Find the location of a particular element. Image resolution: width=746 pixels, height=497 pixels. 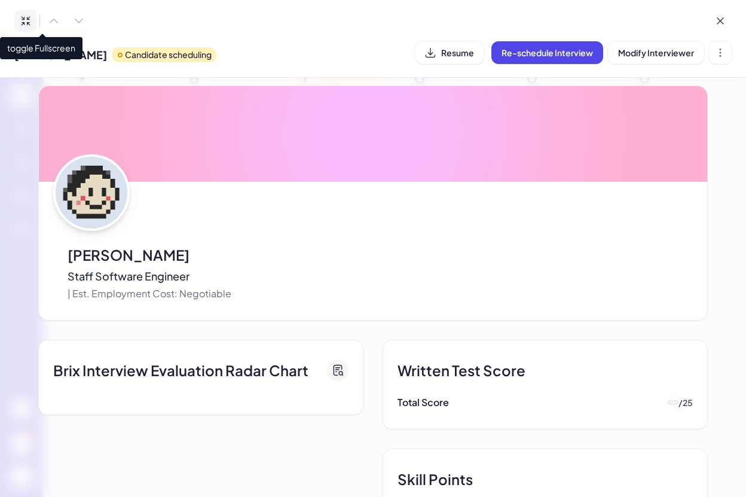

p: | Est. Employment Cost: Negotiable is located at coordinates (149, 293).